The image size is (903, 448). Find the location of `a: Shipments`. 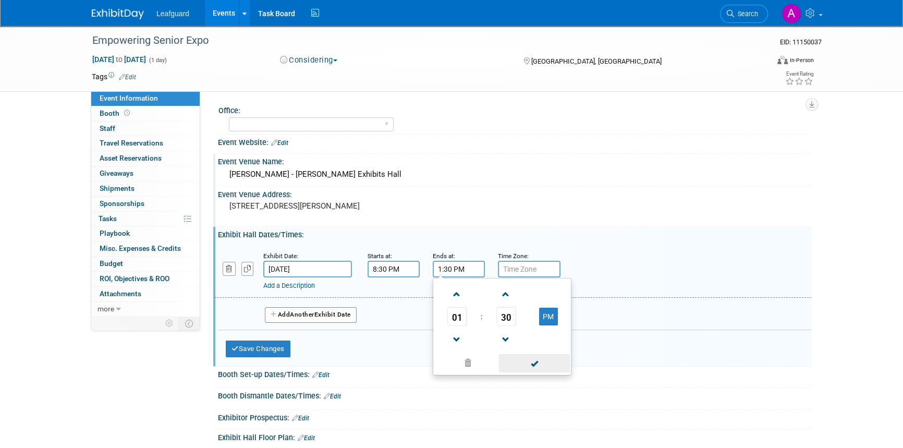

a: Shipments is located at coordinates (145, 189).